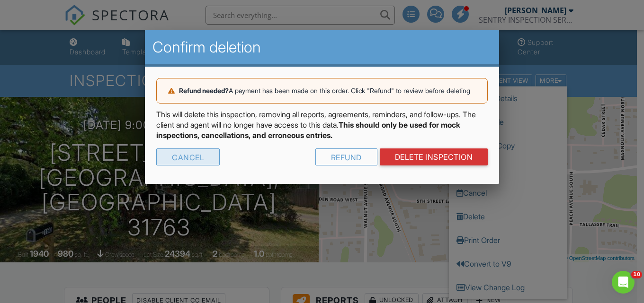 The image size is (644, 303). What do you see at coordinates (433, 157) in the screenshot?
I see `a: DELETE Inspection` at bounding box center [433, 157].